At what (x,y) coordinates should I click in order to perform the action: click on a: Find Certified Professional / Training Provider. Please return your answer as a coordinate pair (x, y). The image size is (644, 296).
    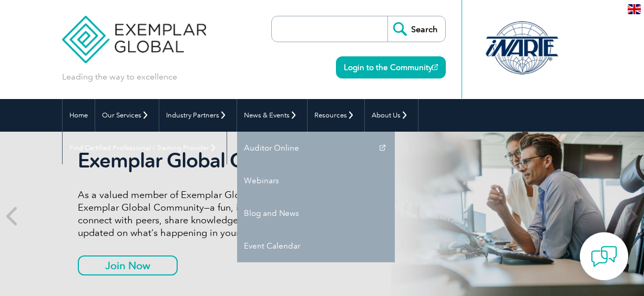
    Looking at the image, I should click on (145, 148).